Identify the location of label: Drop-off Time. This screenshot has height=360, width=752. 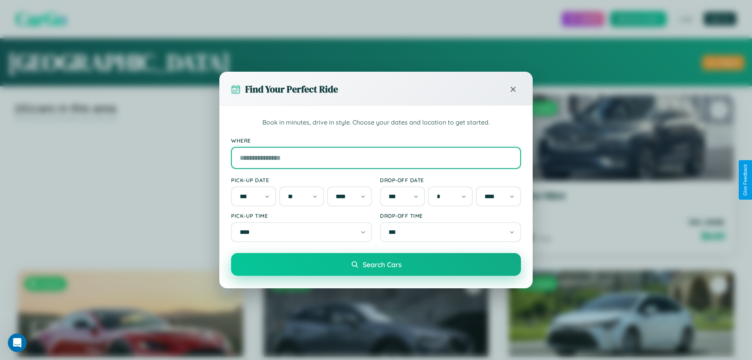
(451, 216).